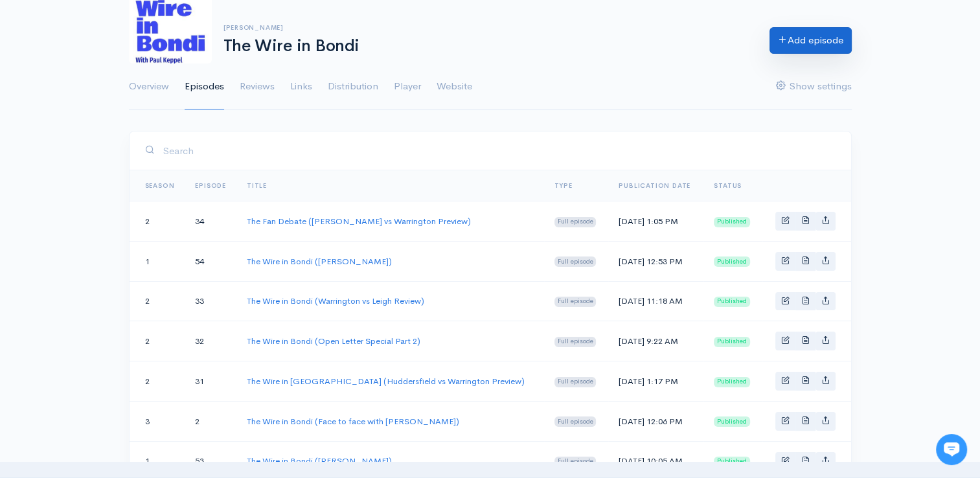  Describe the element at coordinates (119, 185) in the screenshot. I see `span: New conversation` at that location.